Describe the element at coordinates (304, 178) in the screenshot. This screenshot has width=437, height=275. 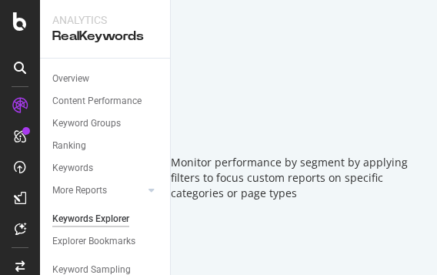
I see `div: Monitor performance by segment by applying filters to focus custom reports on specific categories...` at that location.